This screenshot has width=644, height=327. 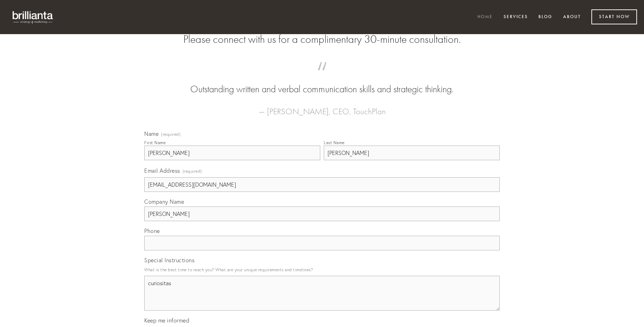 I want to click on h2: Please connect with us for a complimentary 30-minute consultation., so click(x=322, y=39).